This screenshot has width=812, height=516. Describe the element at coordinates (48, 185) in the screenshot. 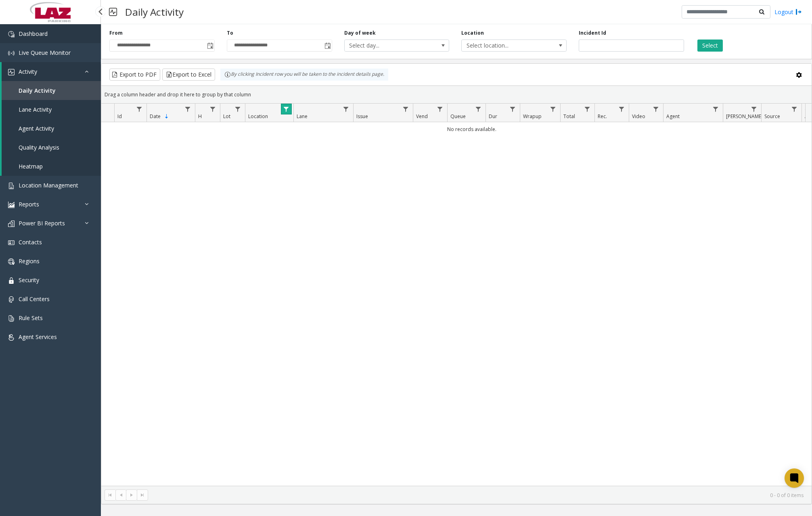

I see `span: Location Management` at that location.